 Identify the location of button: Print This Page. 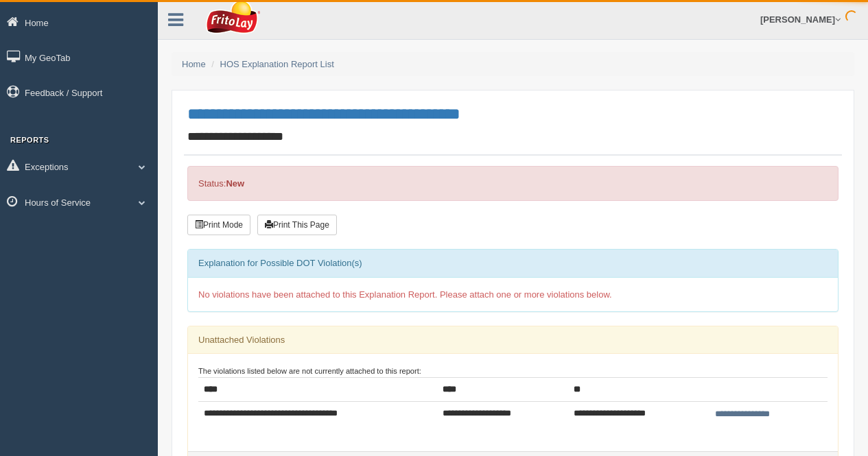
(297, 225).